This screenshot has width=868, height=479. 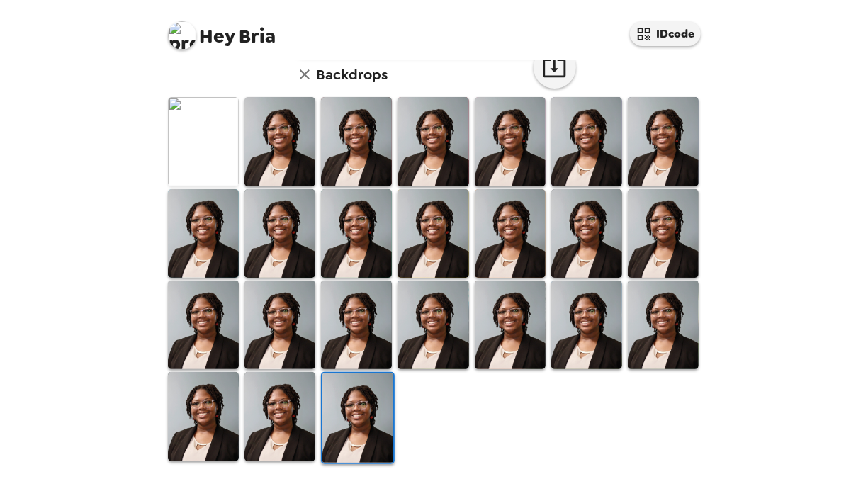 I want to click on span: Bria, so click(x=222, y=30).